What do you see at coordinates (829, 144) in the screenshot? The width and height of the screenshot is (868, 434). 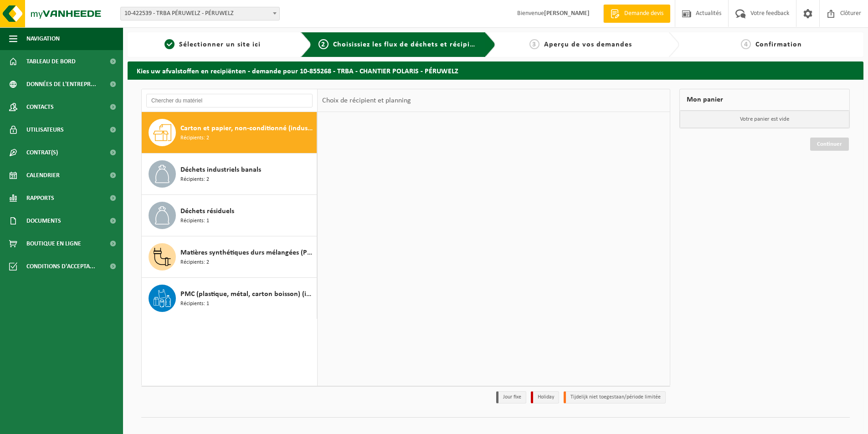 I see `a: Continuer` at bounding box center [829, 144].